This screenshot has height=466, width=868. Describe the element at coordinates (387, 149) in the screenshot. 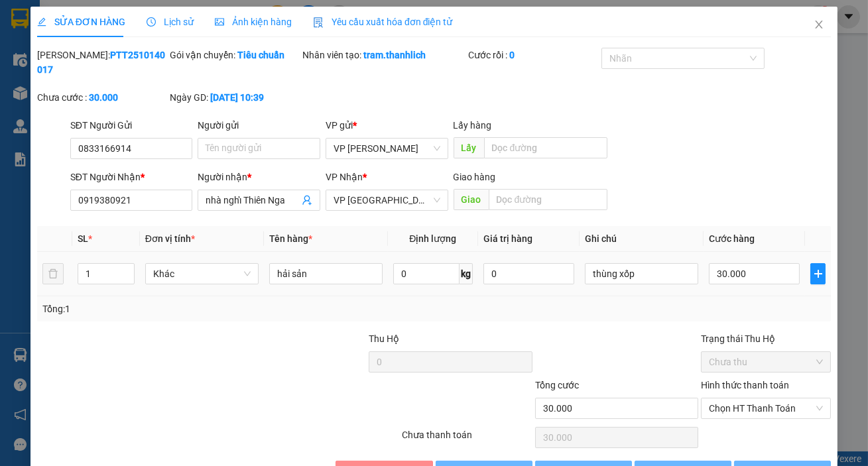

I see `span: VP Phan Thiết` at that location.